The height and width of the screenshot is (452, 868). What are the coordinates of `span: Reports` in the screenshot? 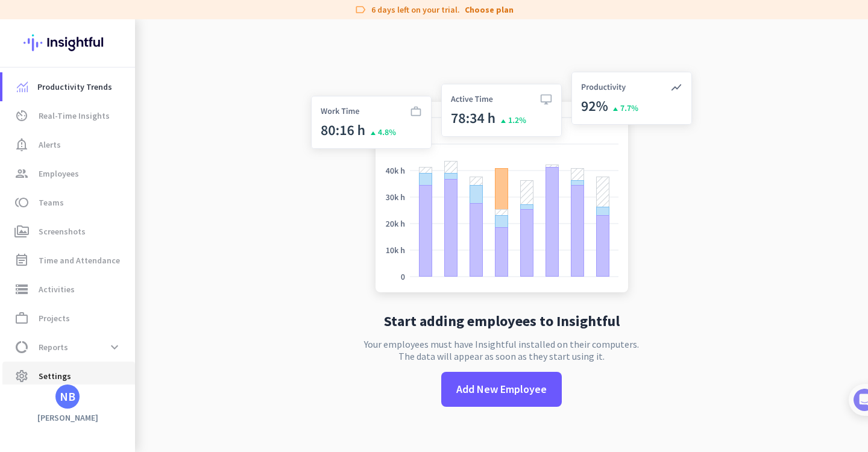 It's located at (53, 348).